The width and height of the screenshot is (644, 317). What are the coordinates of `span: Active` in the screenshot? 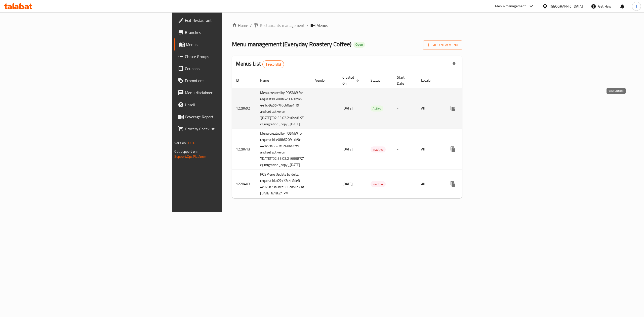 It's located at (377, 109).